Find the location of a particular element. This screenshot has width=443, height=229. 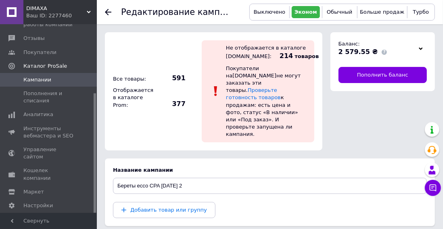

span: 2 579.55 ₴ is located at coordinates (358, 52).